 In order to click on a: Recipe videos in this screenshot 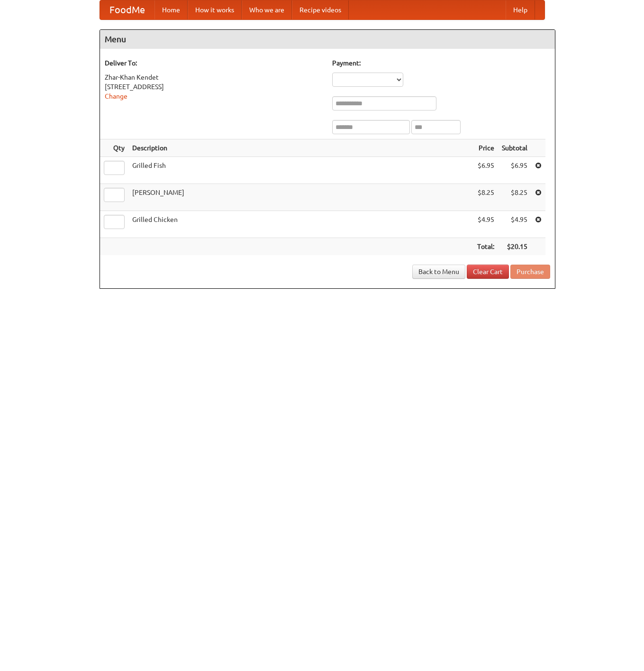, I will do `click(321, 10)`.